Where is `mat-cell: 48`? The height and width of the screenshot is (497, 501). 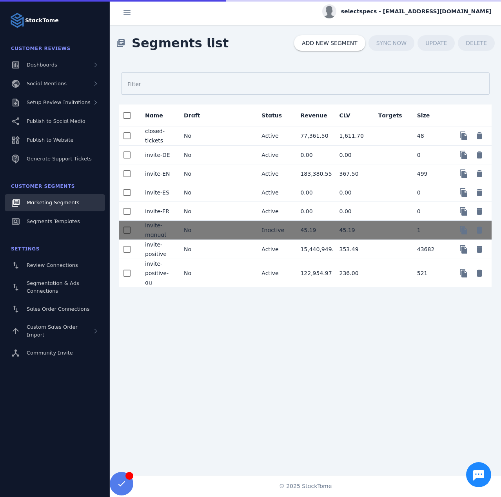 mat-cell: 48 is located at coordinates (430, 136).